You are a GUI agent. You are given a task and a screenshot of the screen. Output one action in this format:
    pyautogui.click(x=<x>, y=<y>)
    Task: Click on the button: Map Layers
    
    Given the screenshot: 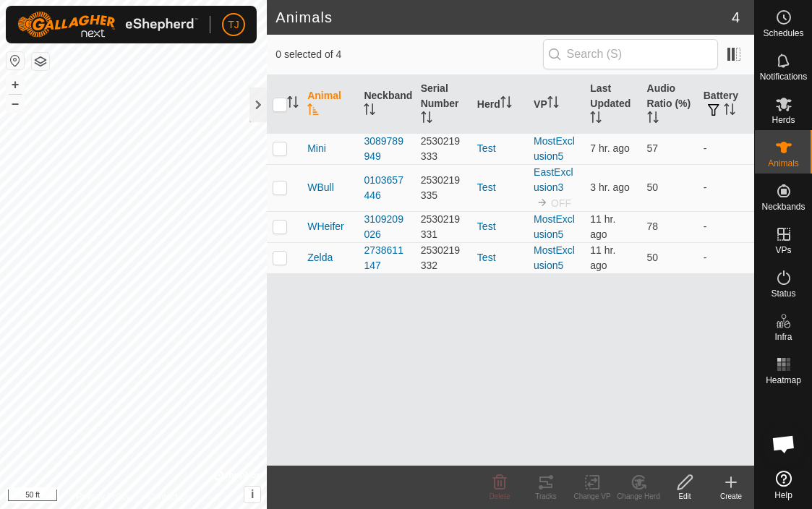 What is the action you would take?
    pyautogui.click(x=40, y=62)
    